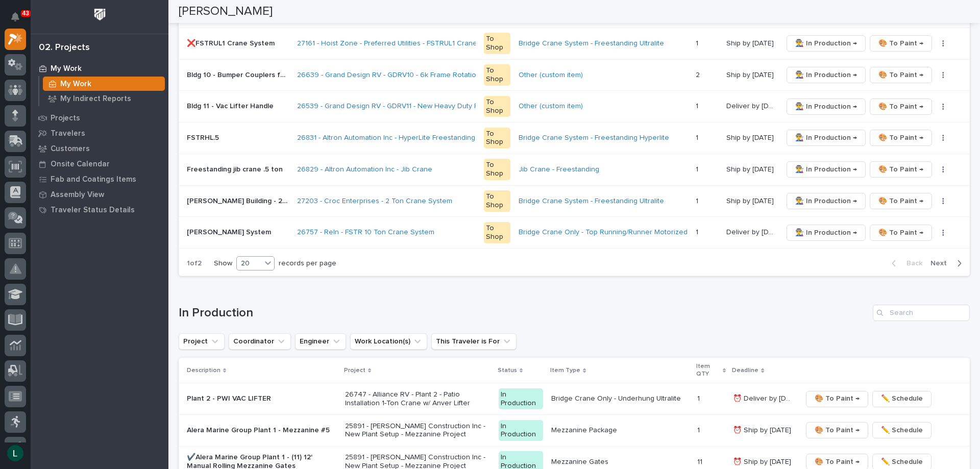 The width and height of the screenshot is (980, 469). Describe the element at coordinates (204, 137) in the screenshot. I see `p: FSTRHL.5` at that location.